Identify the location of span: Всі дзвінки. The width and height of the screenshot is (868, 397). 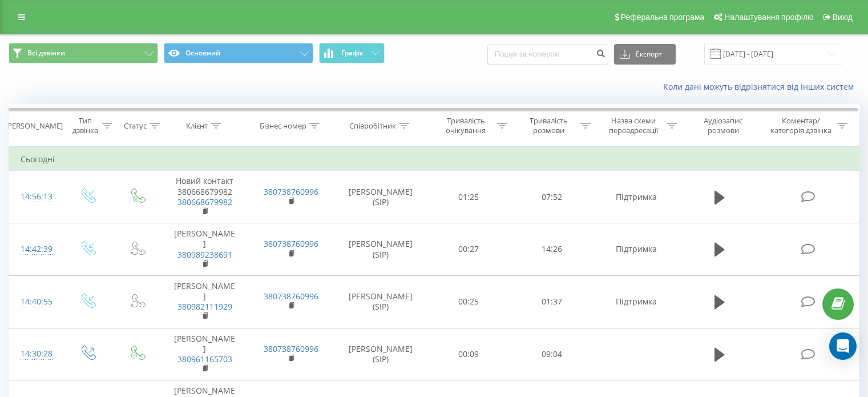
(46, 53).